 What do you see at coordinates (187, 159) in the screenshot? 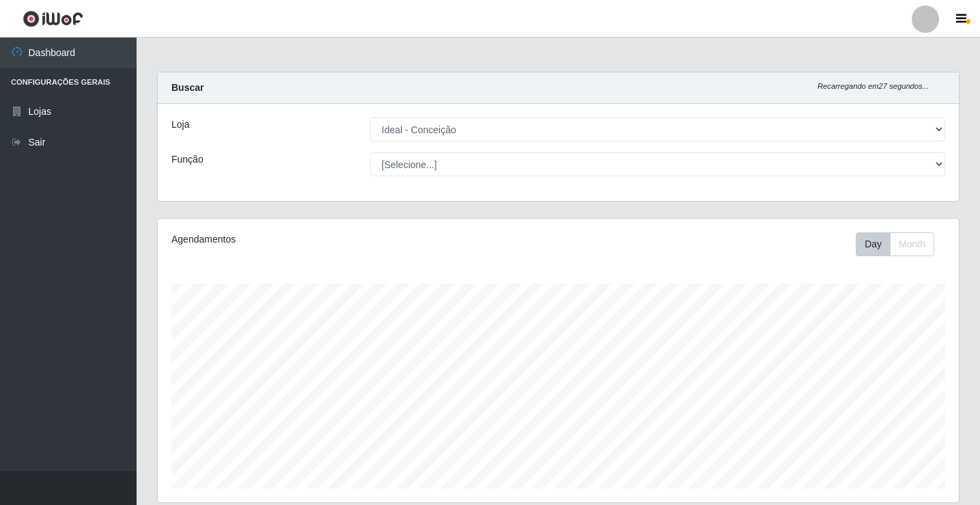
I see `label: Função` at bounding box center [187, 159].